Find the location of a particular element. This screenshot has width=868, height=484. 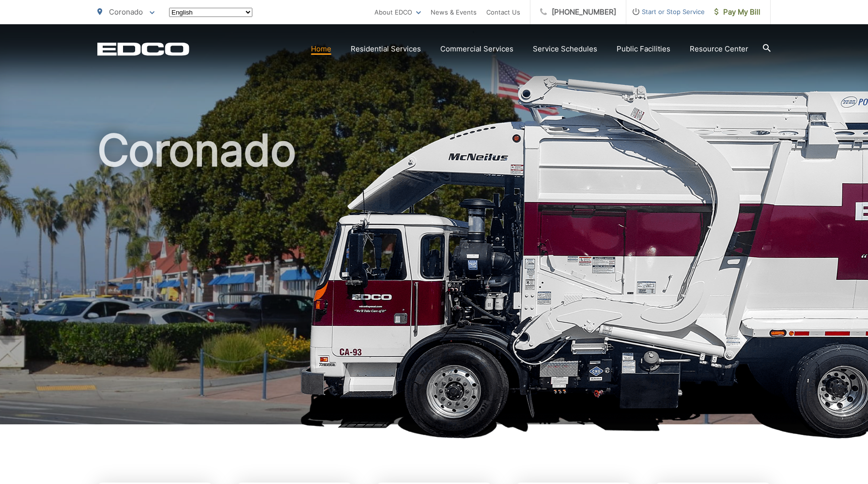

a: Residential Services is located at coordinates (386, 49).